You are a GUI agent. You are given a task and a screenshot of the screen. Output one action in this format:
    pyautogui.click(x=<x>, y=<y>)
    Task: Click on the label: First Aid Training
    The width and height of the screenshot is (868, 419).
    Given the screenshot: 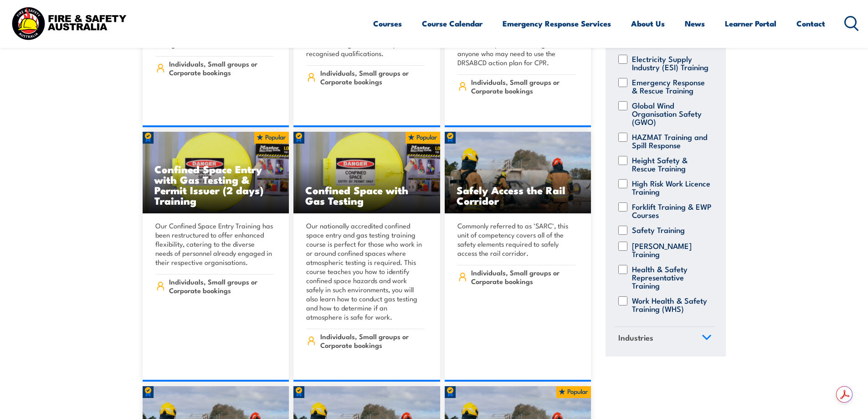 What is the action you would take?
    pyautogui.click(x=661, y=43)
    